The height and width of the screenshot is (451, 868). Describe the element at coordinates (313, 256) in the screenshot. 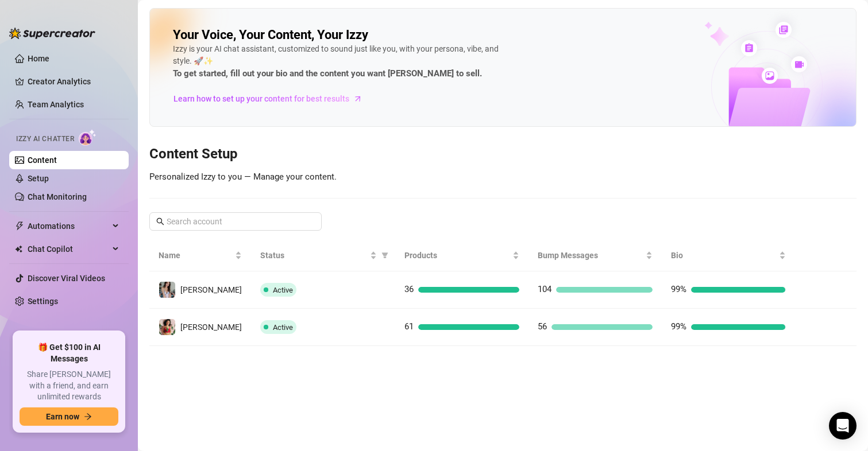

I see `span: Status` at that location.